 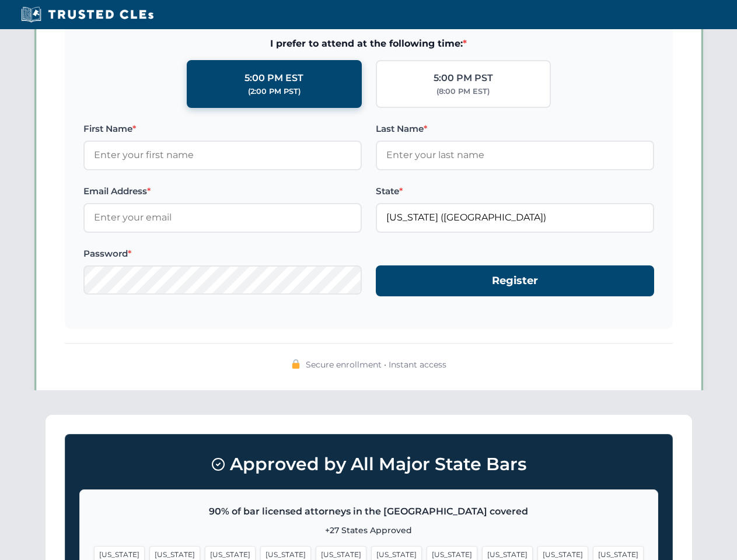 I want to click on img: Trusted CLEs, so click(x=87, y=15).